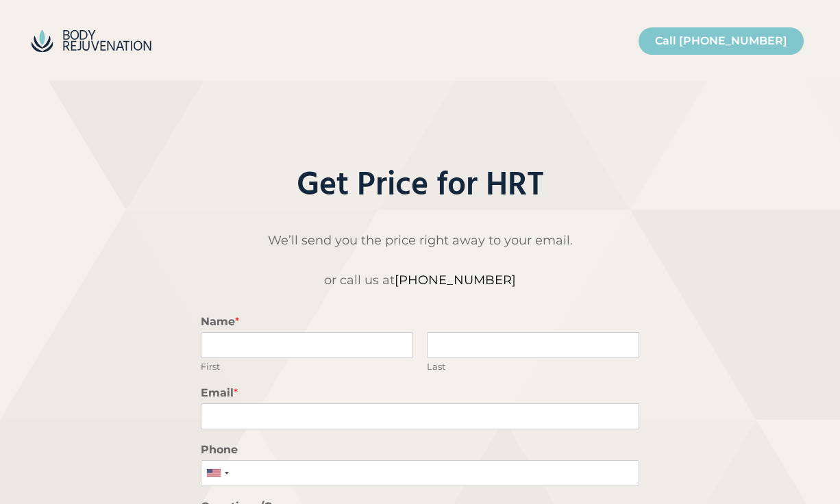 The image size is (840, 504). I want to click on nav: Primary, so click(721, 41).